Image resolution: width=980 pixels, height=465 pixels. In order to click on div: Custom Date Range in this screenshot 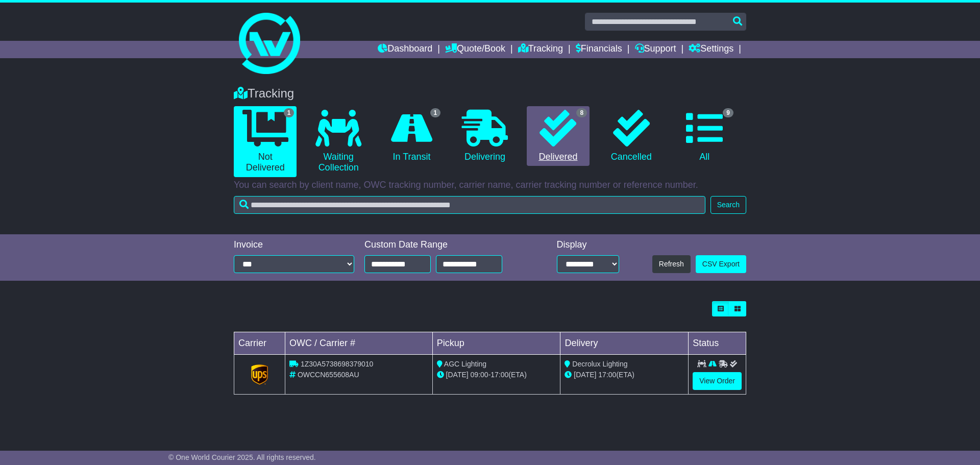, I will do `click(446, 245)`.